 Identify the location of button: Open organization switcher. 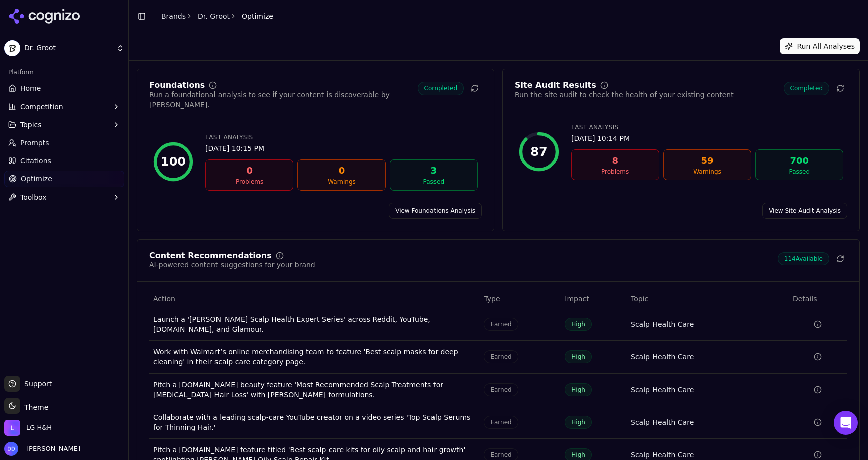
(28, 428).